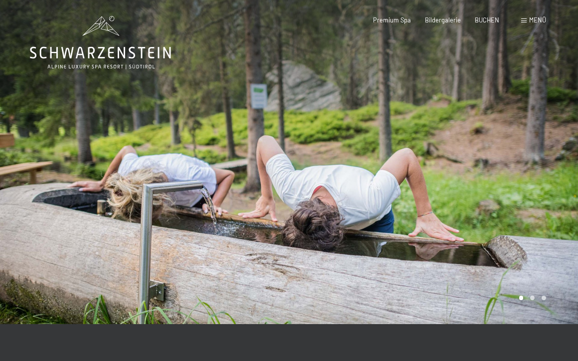 The height and width of the screenshot is (361, 578). What do you see at coordinates (544, 298) in the screenshot?
I see `div: Carousel Page 3` at bounding box center [544, 298].